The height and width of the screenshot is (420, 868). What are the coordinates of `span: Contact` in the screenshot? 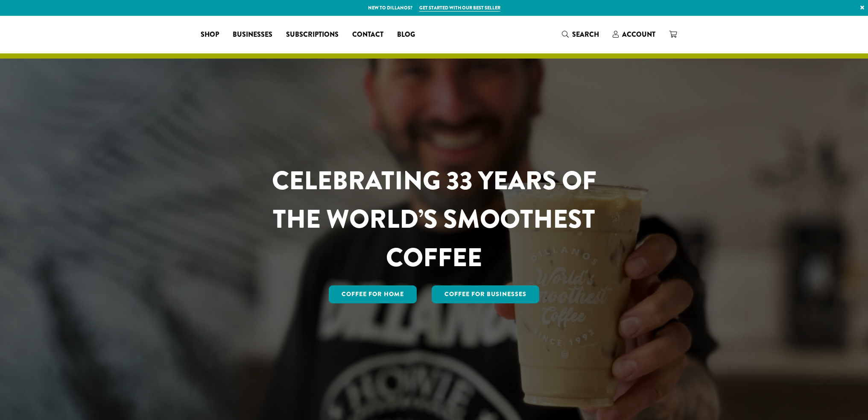 It's located at (368, 35).